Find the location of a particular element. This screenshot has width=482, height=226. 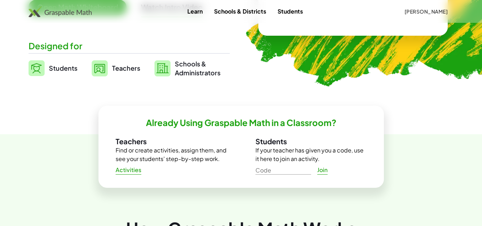

a: Learn is located at coordinates (195, 11).